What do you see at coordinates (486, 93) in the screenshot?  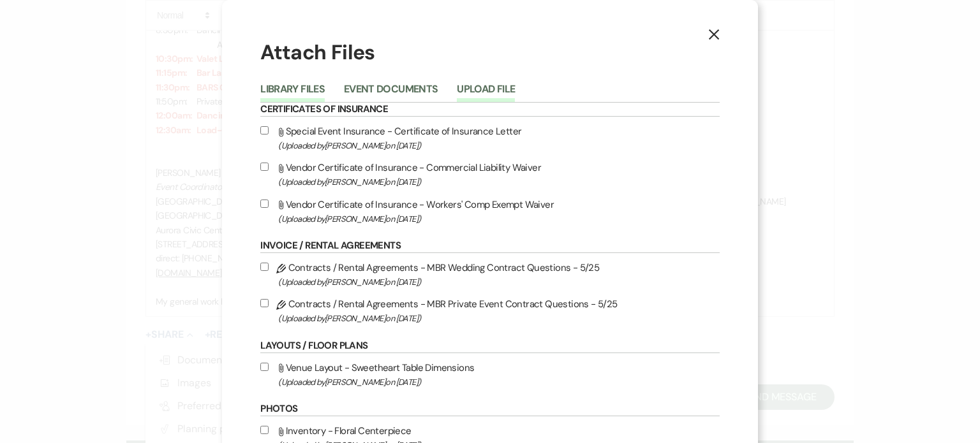 I see `button: Upload File` at bounding box center [486, 93].